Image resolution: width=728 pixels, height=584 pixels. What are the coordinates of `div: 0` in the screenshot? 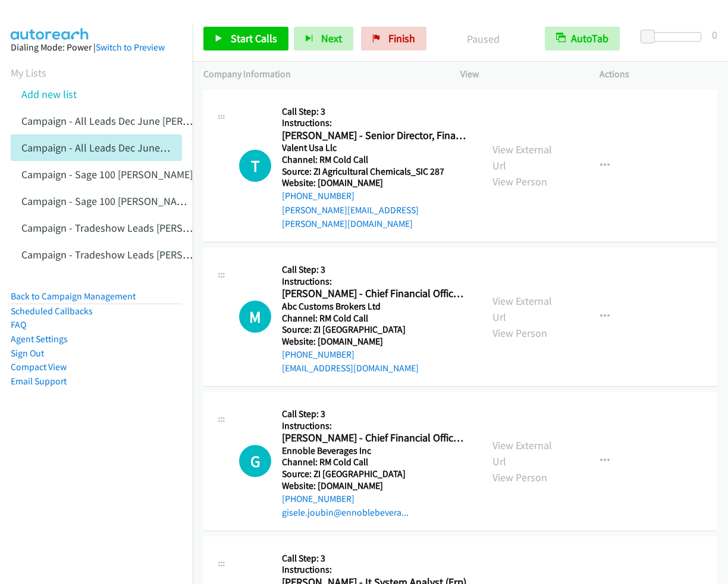 It's located at (715, 35).